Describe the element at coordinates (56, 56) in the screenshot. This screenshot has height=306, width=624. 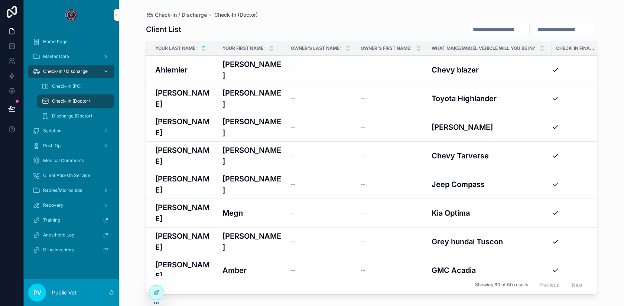
I see `span: Master Data` at that location.